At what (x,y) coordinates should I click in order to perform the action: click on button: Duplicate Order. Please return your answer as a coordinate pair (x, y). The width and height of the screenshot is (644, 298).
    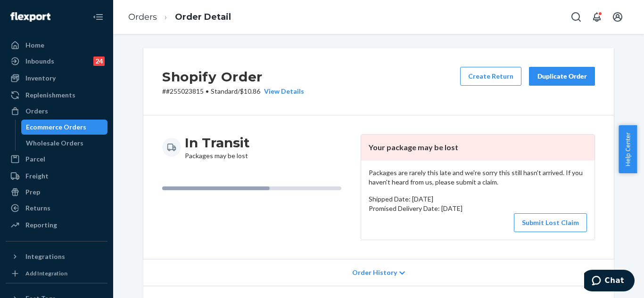
    Looking at the image, I should click on (562, 76).